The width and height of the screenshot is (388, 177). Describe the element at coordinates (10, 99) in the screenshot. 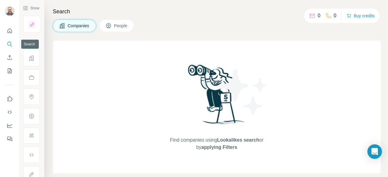

I see `button: Use Surfe on LinkedIn` at that location.